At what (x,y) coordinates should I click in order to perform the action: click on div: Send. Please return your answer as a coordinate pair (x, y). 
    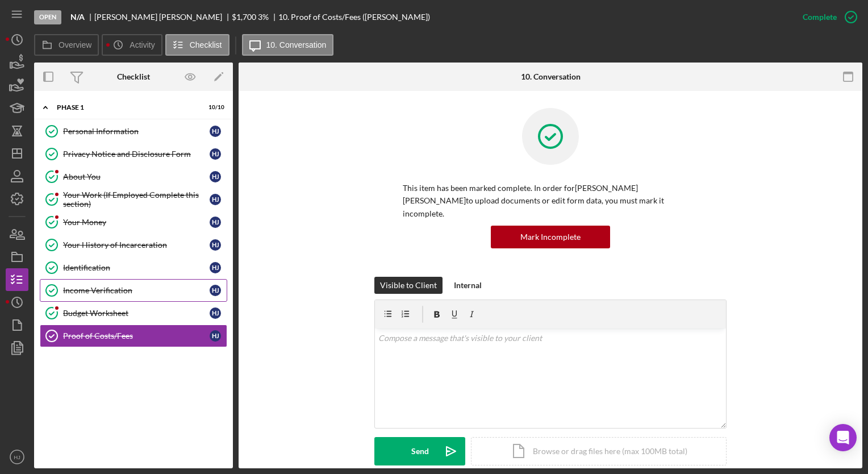
    Looking at the image, I should click on (420, 451).